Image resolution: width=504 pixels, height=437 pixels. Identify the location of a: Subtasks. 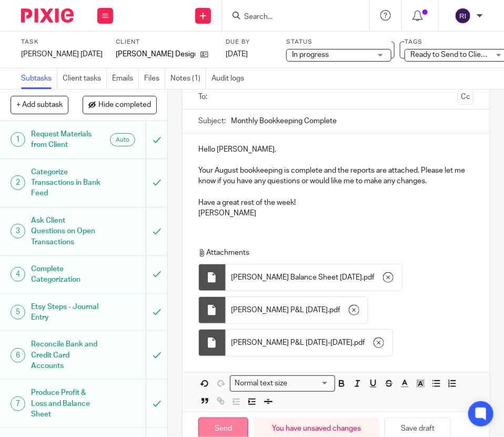
(39, 78).